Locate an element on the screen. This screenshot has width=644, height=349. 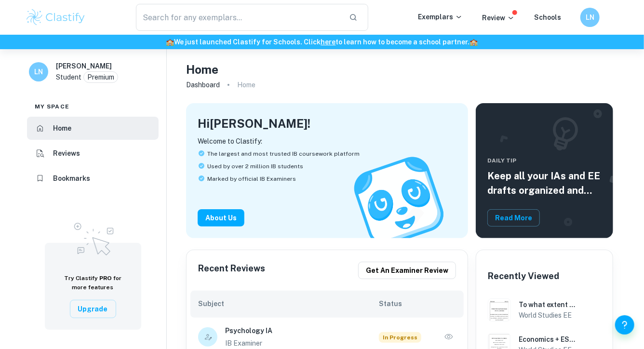
h6: Reviews is located at coordinates (66, 153).